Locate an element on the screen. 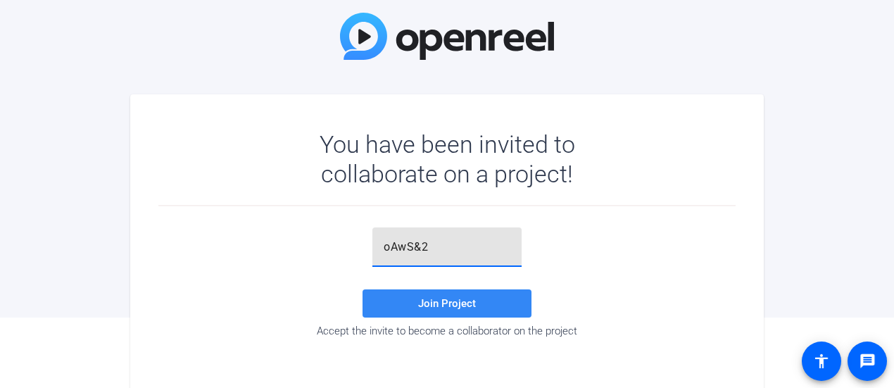  div: Accept the invite to become a collaborator on the project is located at coordinates (447, 331).